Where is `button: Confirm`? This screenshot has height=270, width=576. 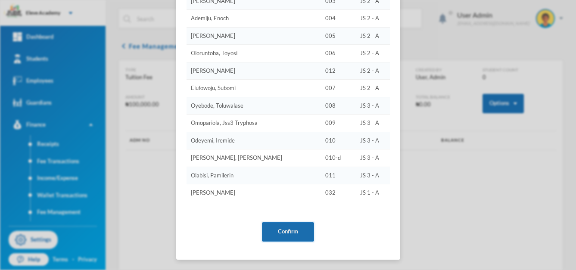
button: Confirm is located at coordinates (288, 232).